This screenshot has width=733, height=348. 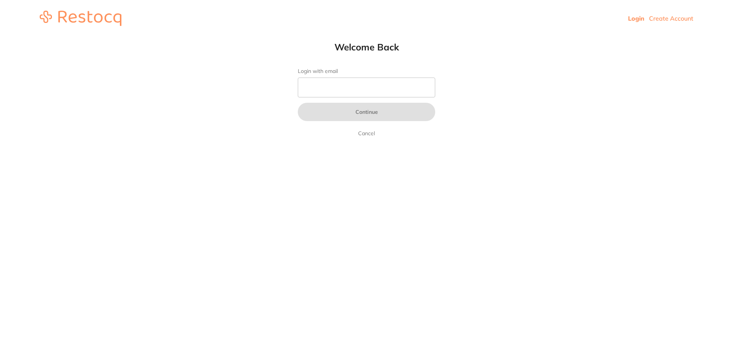 I want to click on a: Login, so click(x=636, y=18).